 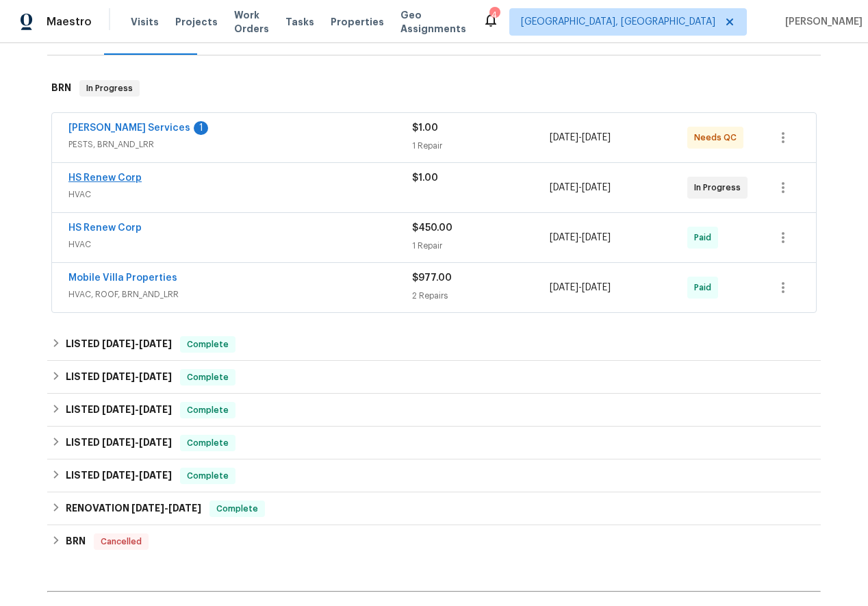 What do you see at coordinates (121, 542) in the screenshot?
I see `span: Cancelled` at bounding box center [121, 542].